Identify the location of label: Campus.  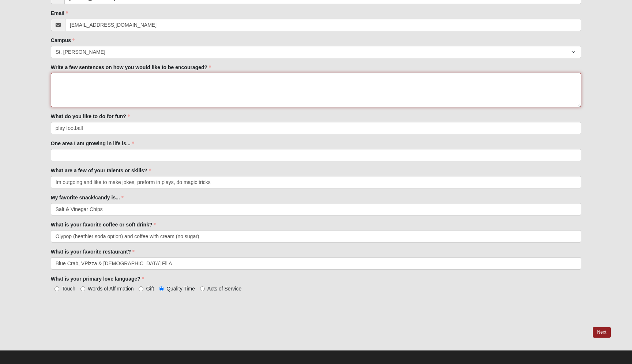
(62, 40).